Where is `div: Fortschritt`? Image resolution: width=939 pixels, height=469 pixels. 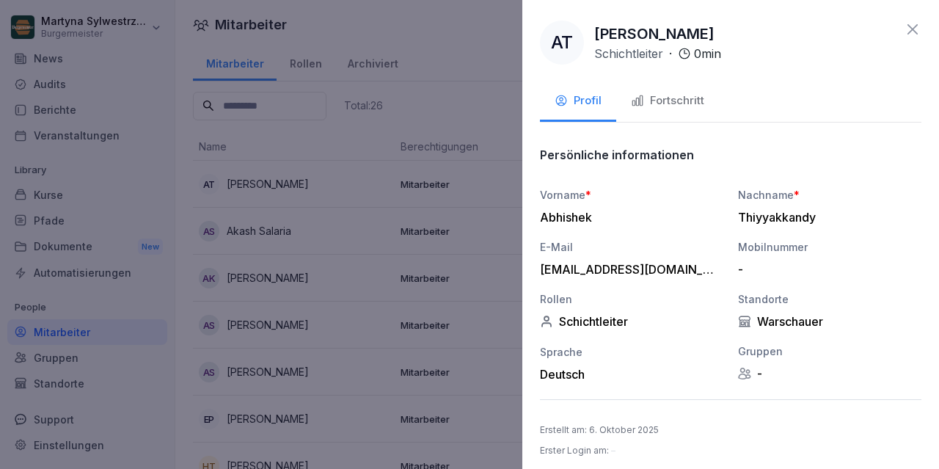 div: Fortschritt is located at coordinates (667, 100).